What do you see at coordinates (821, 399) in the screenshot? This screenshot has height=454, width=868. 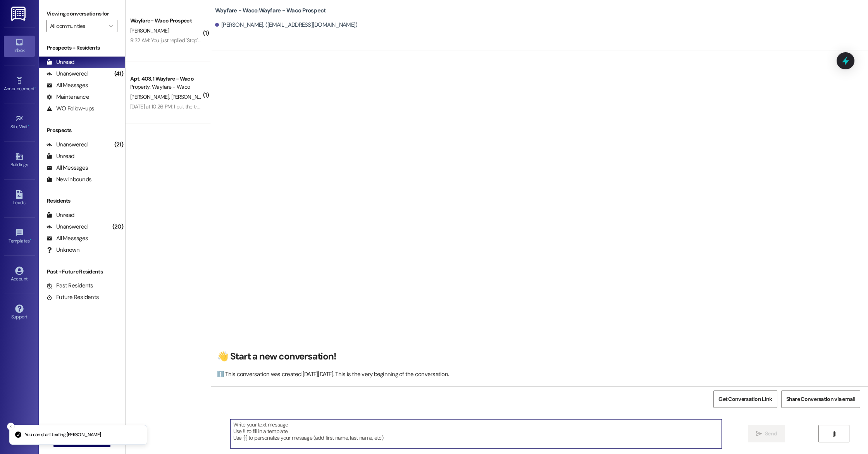 I see `span: Share Conversation via email` at bounding box center [821, 399].